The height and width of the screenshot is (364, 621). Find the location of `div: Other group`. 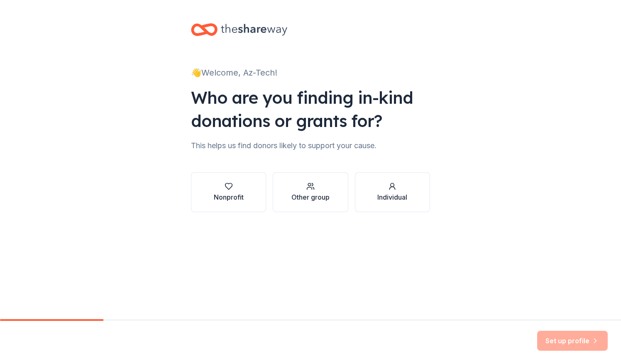

div: Other group is located at coordinates (310, 197).